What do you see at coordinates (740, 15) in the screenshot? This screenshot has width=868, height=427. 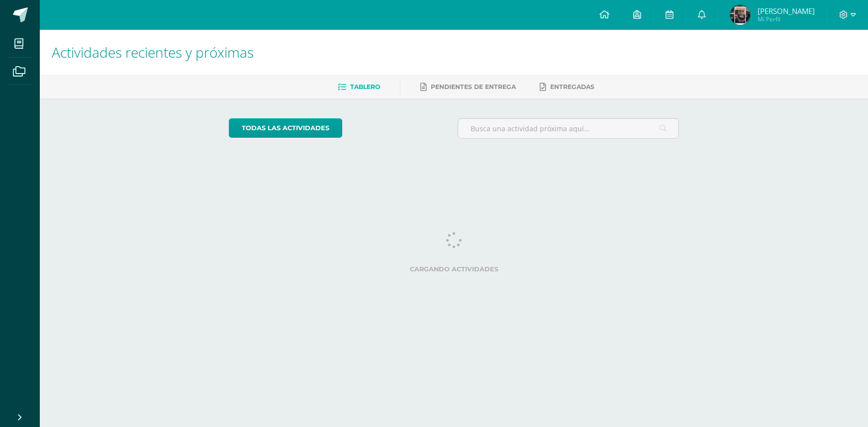 I see `img: f3fe9cc16aca66c96e4a4d55cc0fa3c0.png` at bounding box center [740, 15].